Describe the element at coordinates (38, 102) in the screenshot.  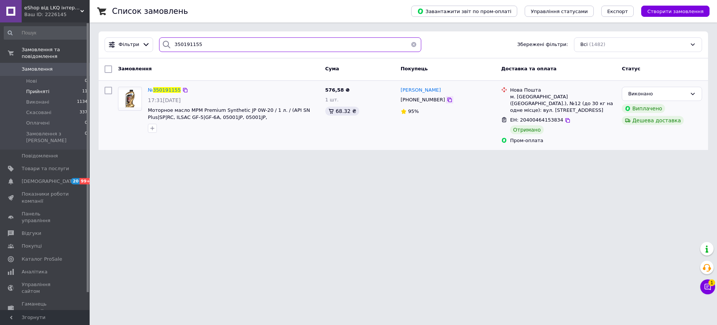
I see `span: Виконані` at that location.